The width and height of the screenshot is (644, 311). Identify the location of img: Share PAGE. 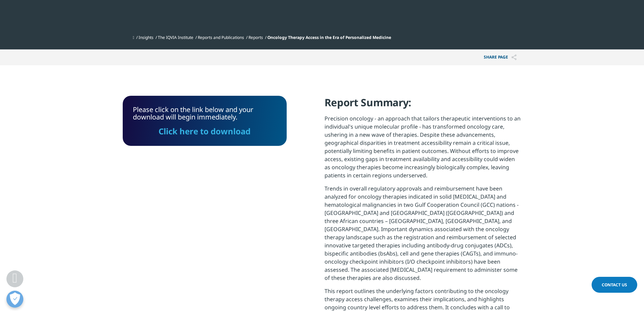
(514, 57).